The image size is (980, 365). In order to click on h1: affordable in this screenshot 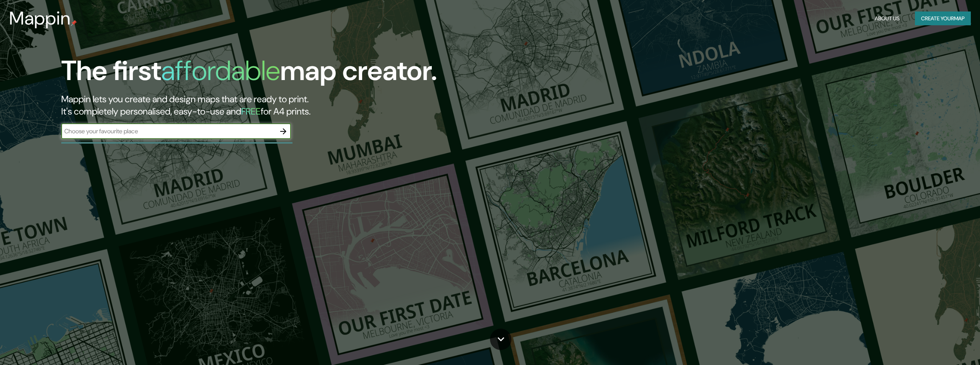, I will do `click(221, 70)`.